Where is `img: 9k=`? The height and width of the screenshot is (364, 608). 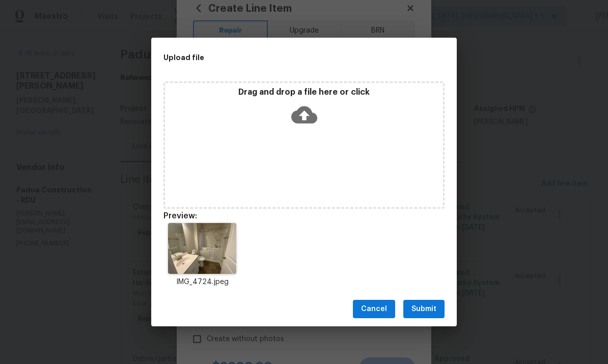
img: 9k= is located at coordinates (202, 248).